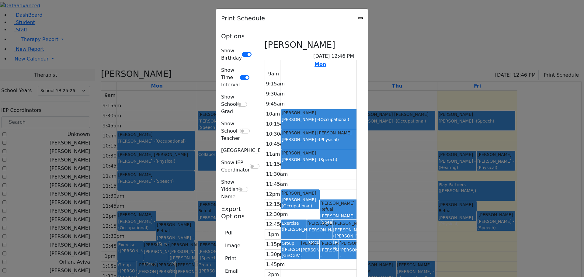  What do you see at coordinates (277, 184) in the screenshot?
I see `div: 11:45am` at bounding box center [277, 184].